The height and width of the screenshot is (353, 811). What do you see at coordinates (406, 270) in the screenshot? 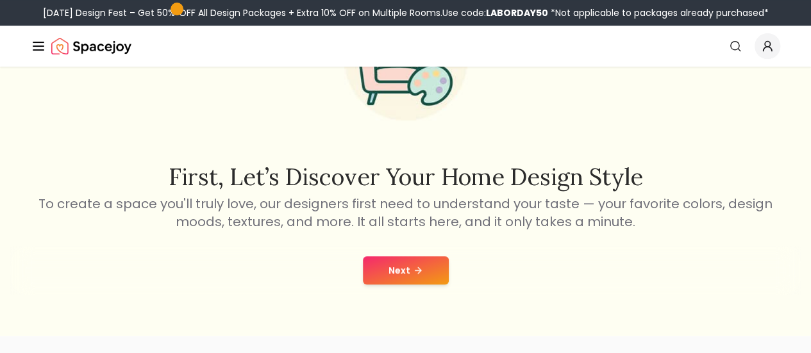
I see `button: Next` at bounding box center [406, 270].